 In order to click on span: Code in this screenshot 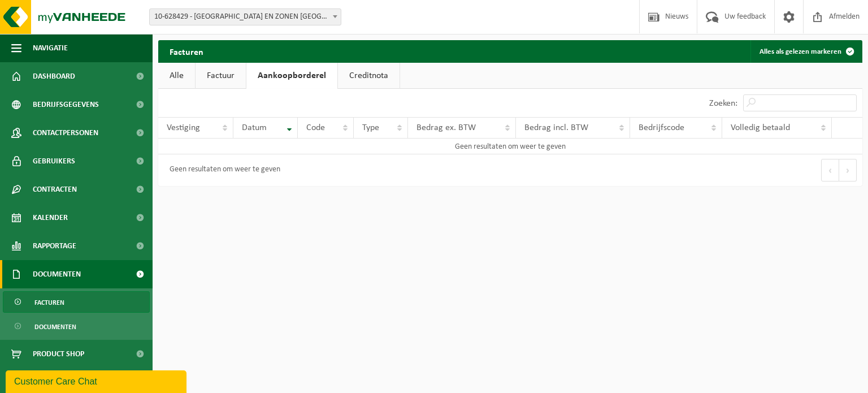, I will do `click(315, 128)`.